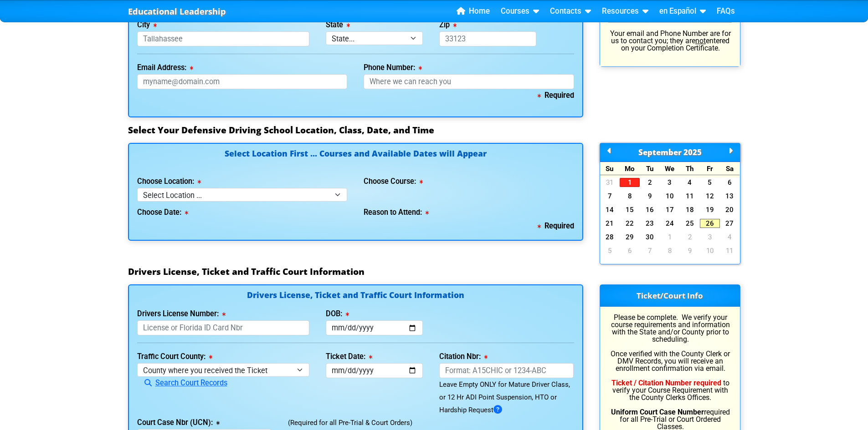 The width and height of the screenshot is (868, 430). I want to click on div: We, so click(670, 169).